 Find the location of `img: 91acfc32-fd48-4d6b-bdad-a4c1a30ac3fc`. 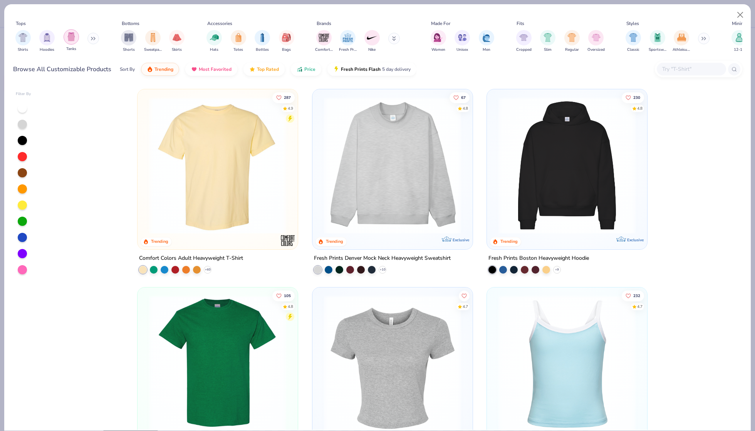

img: 91acfc32-fd48-4d6b-bdad-a4c1a30ac3fc is located at coordinates (567, 166).